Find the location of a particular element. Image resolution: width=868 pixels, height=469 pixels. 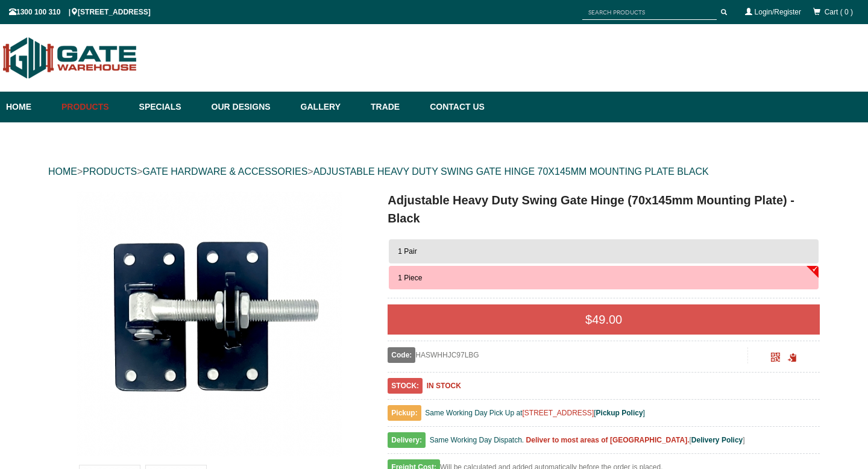

img: Adjustable Heavy Duty Swing Gate Hinge (70x145mm Mounting Plate) - Black - 1 Piece - Gate Warehouse is located at coordinates (209, 324).